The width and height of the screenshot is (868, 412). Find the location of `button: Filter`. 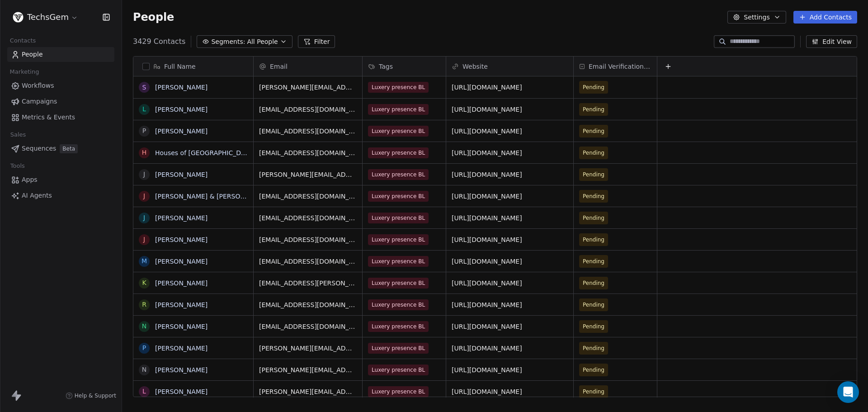

button: Filter is located at coordinates (317, 42).